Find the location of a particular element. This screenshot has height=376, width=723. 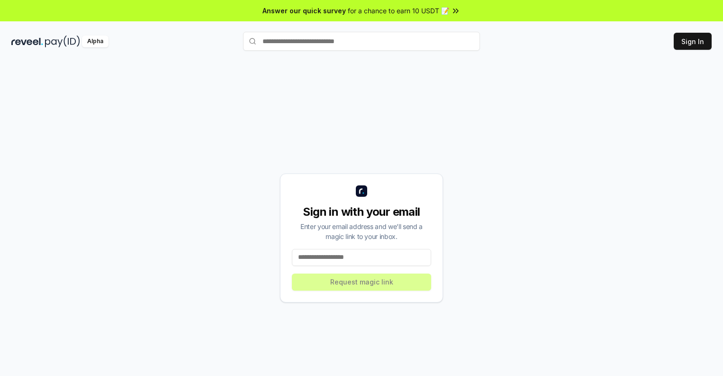

div: Alpha is located at coordinates (95, 41).